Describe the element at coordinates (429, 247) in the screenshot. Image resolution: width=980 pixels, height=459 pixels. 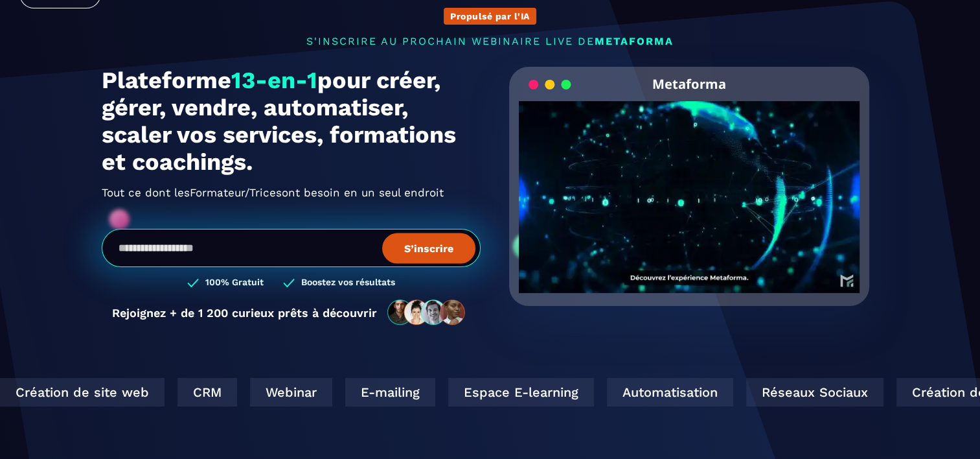
I see `button: S’inscrire` at that location.